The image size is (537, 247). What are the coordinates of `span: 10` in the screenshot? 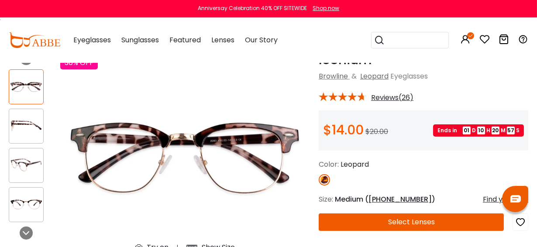 It's located at (481, 131).